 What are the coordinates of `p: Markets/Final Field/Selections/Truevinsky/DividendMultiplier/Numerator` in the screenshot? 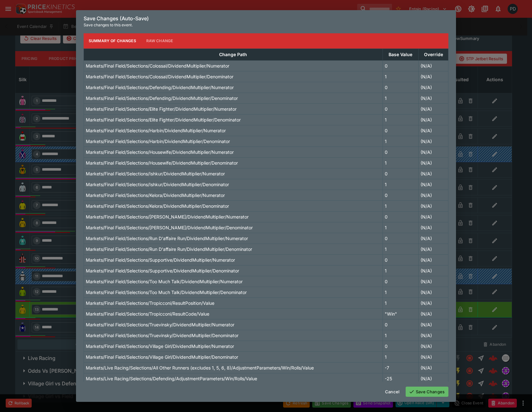 It's located at (160, 324).